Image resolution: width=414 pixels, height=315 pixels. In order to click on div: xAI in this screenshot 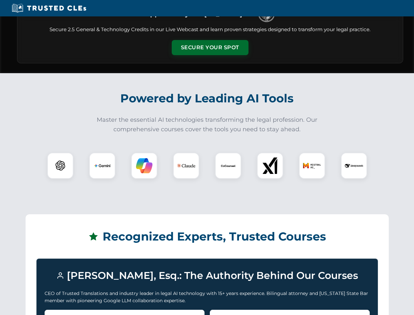, I will do `click(270, 166)`.